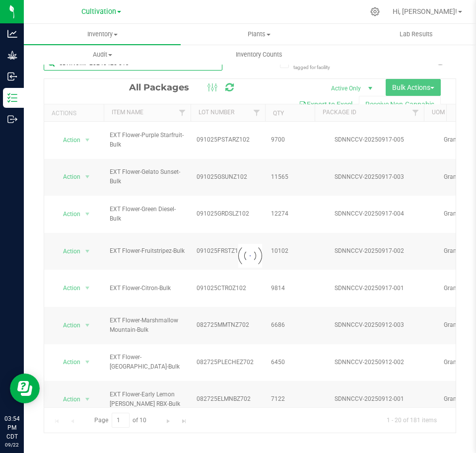 The image size is (476, 453). Describe the element at coordinates (259, 34) in the screenshot. I see `span: Plants` at that location.